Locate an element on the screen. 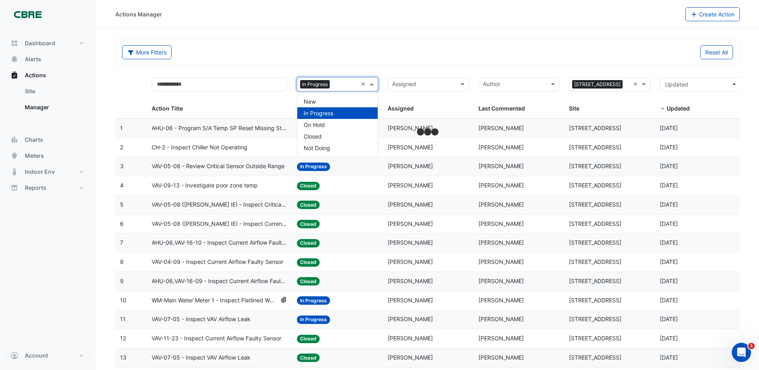 The height and width of the screenshot is (370, 759). button: Dashboard is located at coordinates (48, 43).